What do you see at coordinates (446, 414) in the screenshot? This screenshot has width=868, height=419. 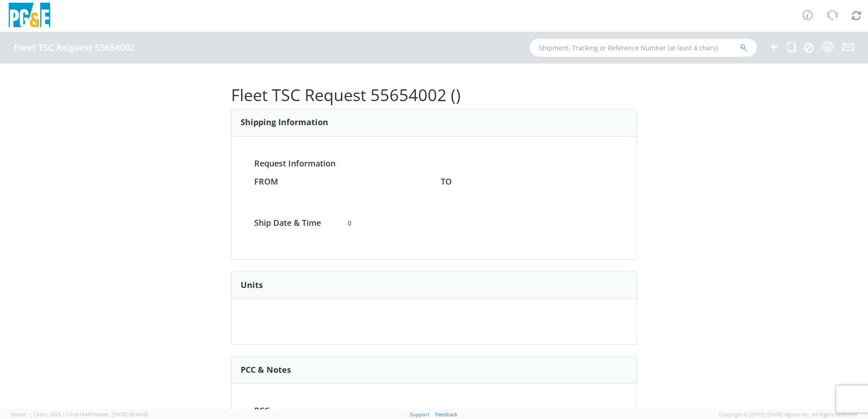 I see `a: Feedback` at bounding box center [446, 414].